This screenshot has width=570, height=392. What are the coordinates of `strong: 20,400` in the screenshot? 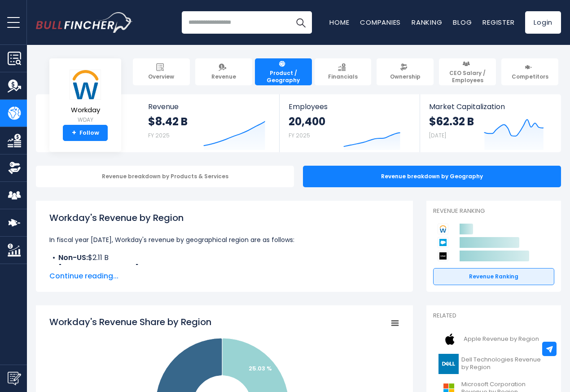 It's located at (307, 121).